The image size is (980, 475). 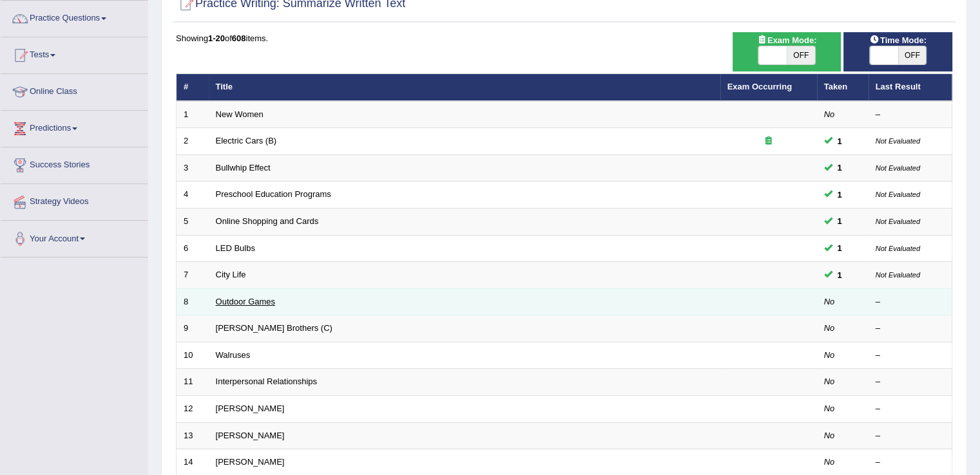 What do you see at coordinates (75, 54) in the screenshot?
I see `a: Tests` at bounding box center [75, 54].